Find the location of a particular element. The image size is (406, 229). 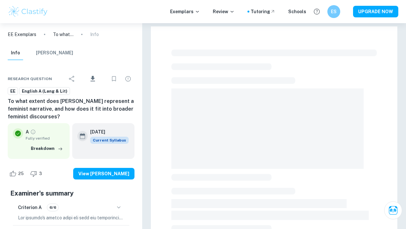

button: Ask Clai is located at coordinates (393, 210).